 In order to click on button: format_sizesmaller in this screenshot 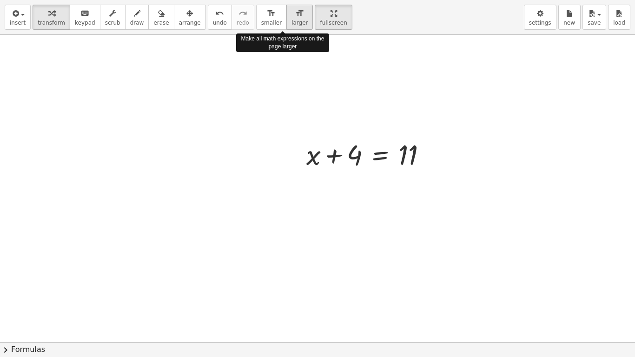, I will do `click(271, 17)`.